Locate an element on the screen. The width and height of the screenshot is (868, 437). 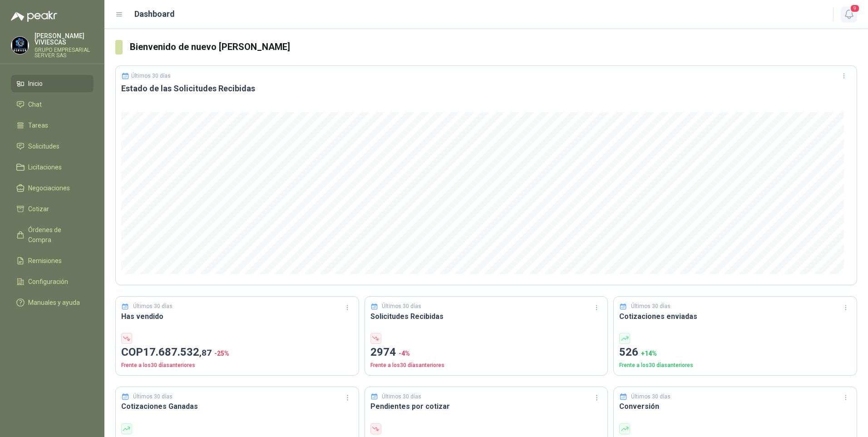
a: Licitaciones is located at coordinates (52, 167).